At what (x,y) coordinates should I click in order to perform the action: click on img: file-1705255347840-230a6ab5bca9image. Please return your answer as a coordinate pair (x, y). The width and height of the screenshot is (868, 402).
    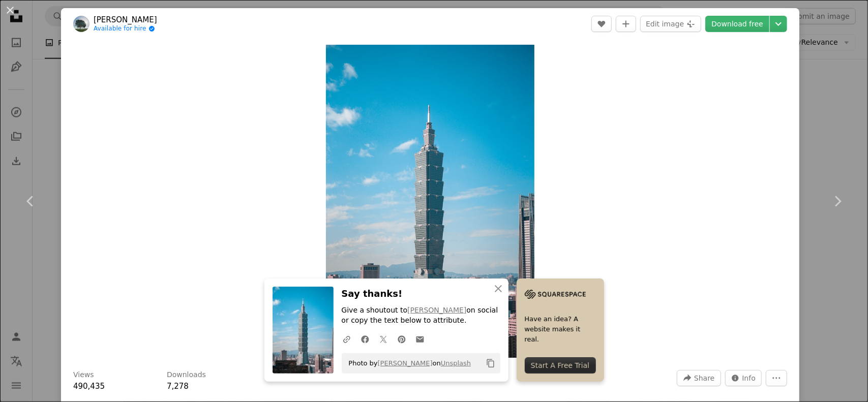
    Looking at the image, I should click on (555, 294).